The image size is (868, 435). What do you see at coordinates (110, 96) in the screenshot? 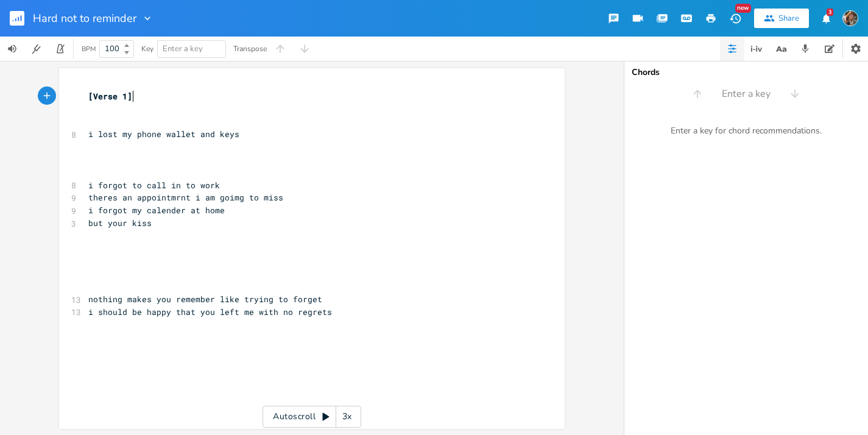
I see `span: [Verse 1]` at bounding box center [110, 96].